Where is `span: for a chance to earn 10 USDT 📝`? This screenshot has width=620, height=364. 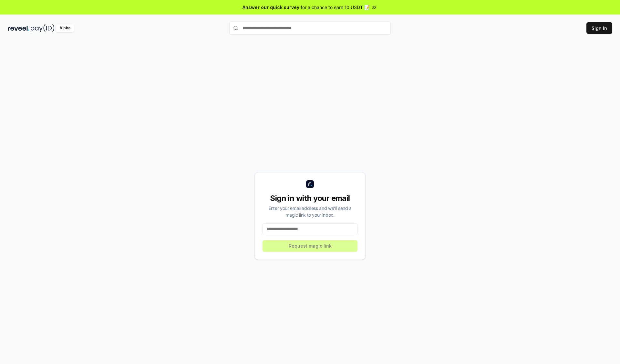
span: for a chance to earn 10 USDT 📝 is located at coordinates (335, 7).